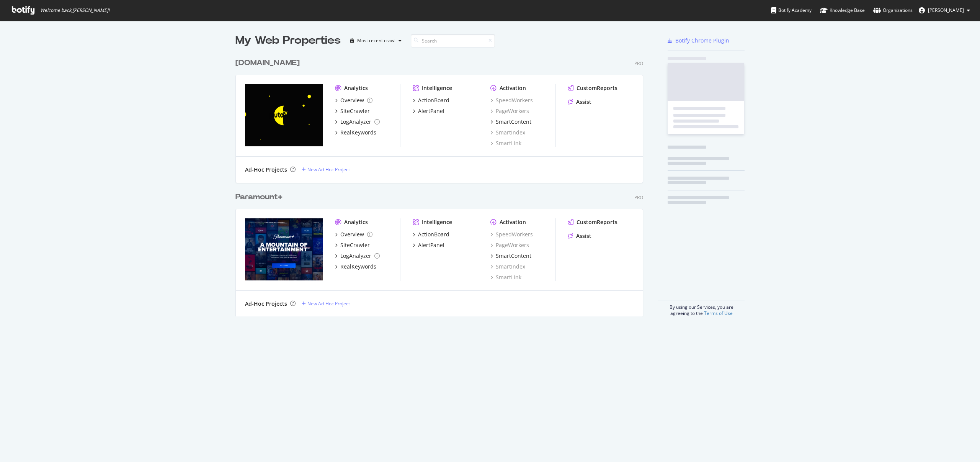 The height and width of the screenshot is (462, 980). Describe the element at coordinates (893, 10) in the screenshot. I see `div: Organizations` at that location.